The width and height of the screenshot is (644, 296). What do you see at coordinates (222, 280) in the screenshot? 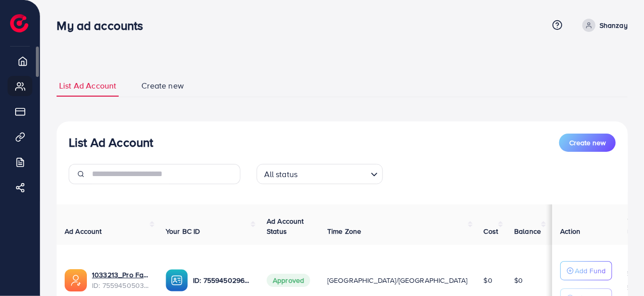
I see `p: ID: 7559450296657805313` at bounding box center [222, 280].